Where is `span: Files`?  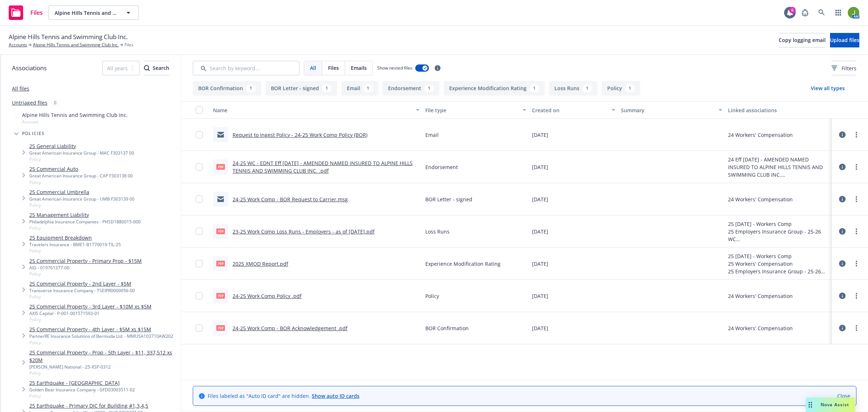
span: Files is located at coordinates (128, 45).